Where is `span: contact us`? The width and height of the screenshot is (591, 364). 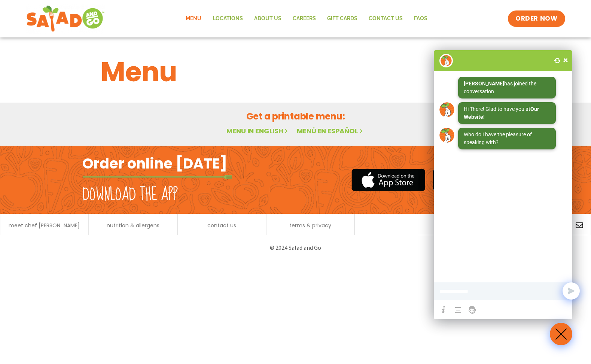 span: contact us is located at coordinates (222, 225).